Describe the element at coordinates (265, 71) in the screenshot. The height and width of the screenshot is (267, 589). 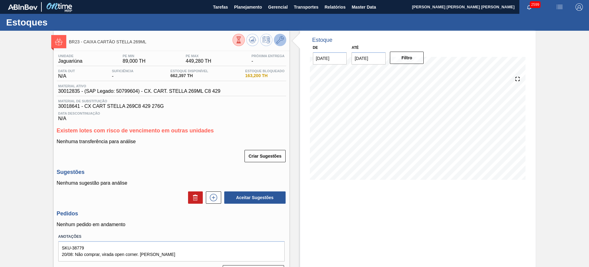
I see `span: Estoque Bloqueado` at that location.